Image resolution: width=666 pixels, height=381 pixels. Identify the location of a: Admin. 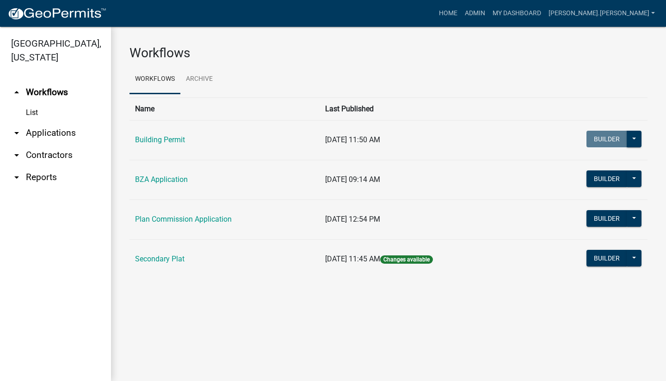
(475, 13).